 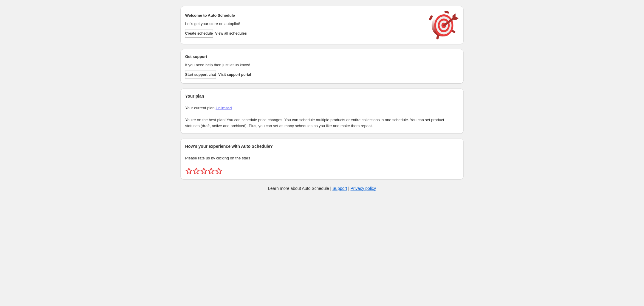 I want to click on span: Create schedule, so click(x=199, y=33).